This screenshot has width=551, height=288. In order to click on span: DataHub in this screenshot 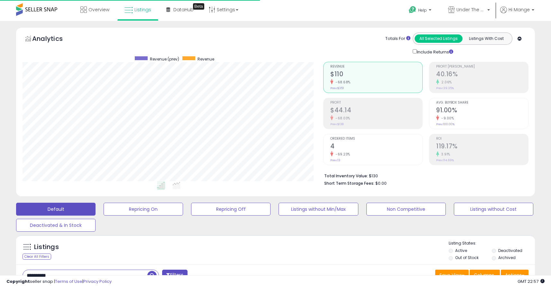, I will do `click(183, 10)`.